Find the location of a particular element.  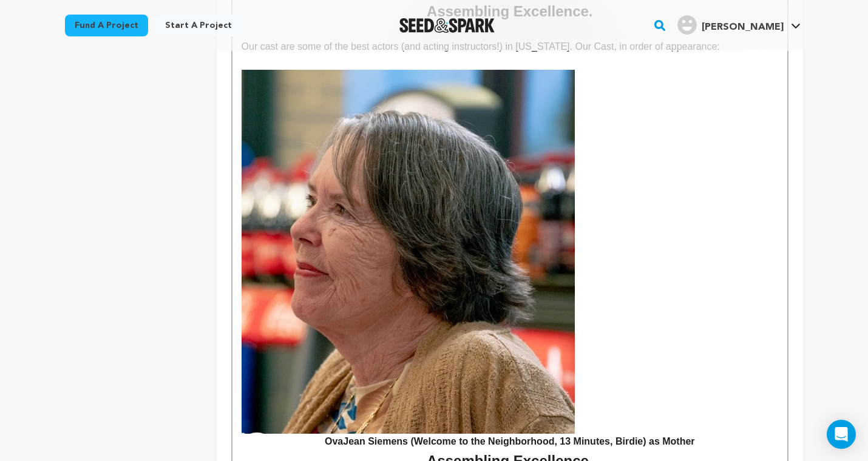

a: Start a project is located at coordinates (199, 26).